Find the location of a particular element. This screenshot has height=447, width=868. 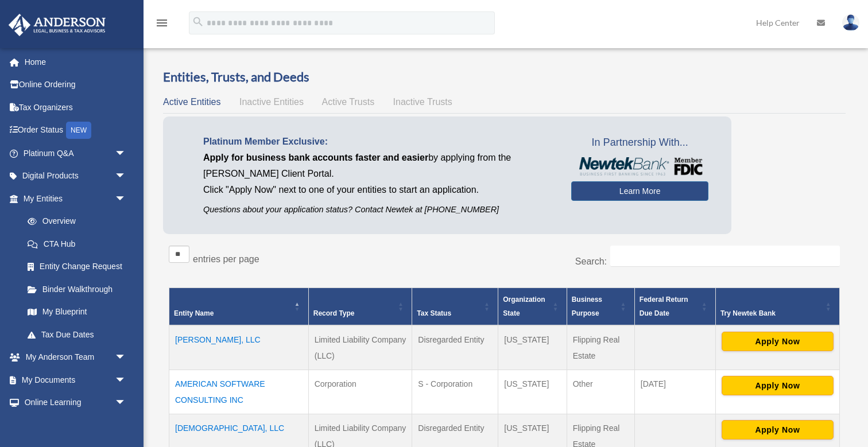

a: Tax Organizers is located at coordinates (76, 107).